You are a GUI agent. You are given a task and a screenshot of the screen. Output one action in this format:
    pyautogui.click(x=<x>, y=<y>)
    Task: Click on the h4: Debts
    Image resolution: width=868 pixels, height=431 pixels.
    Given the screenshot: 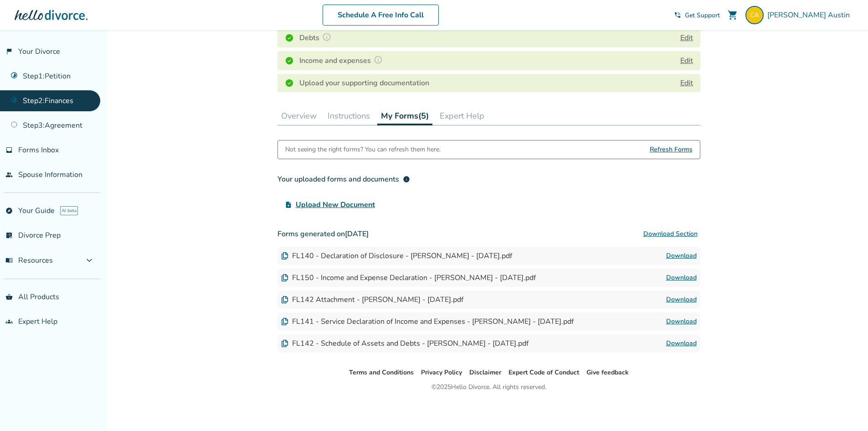 What is the action you would take?
    pyautogui.click(x=317, y=38)
    